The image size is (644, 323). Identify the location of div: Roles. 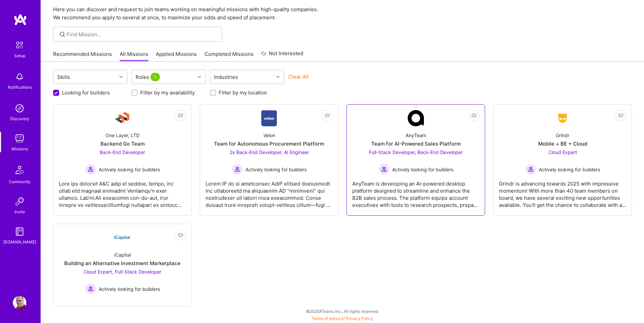
(148, 77).